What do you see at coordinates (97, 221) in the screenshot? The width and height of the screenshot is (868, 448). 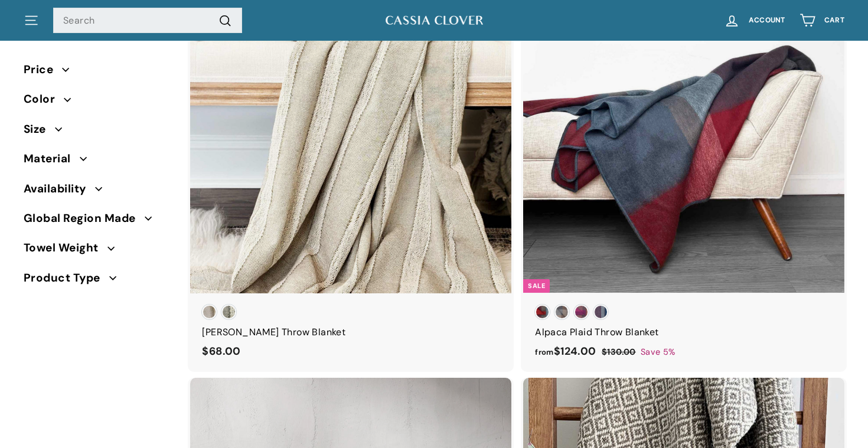 I see `button: Global Region Made` at bounding box center [97, 221].